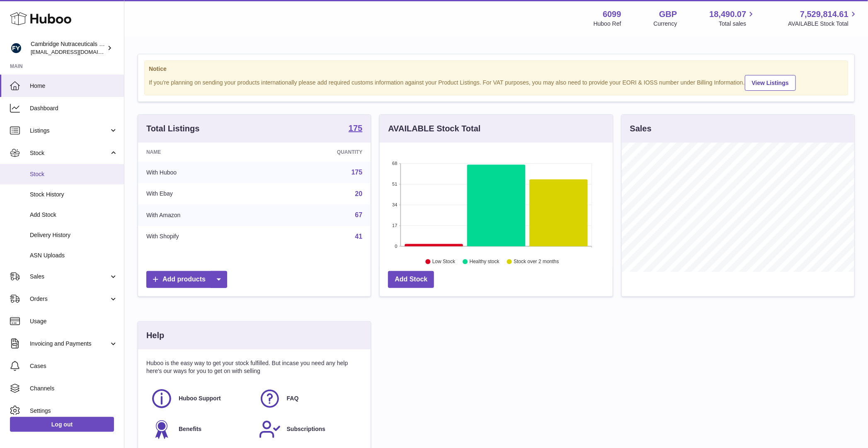 This screenshot has height=448, width=868. What do you see at coordinates (770, 83) in the screenshot?
I see `a: View Listings` at bounding box center [770, 83].